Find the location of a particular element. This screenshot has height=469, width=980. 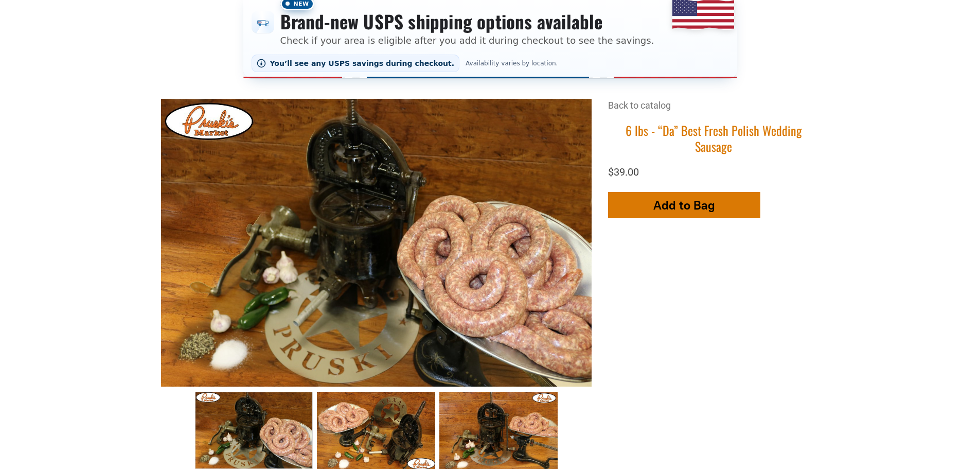

h3: Brand-new USPS shipping options available is located at coordinates (467, 22).